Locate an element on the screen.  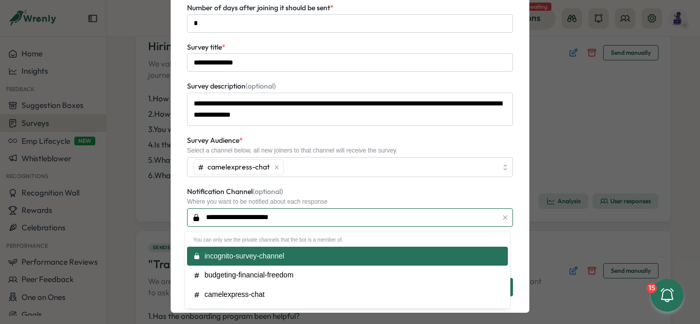
div: camelexpress-chat is located at coordinates (235, 295).